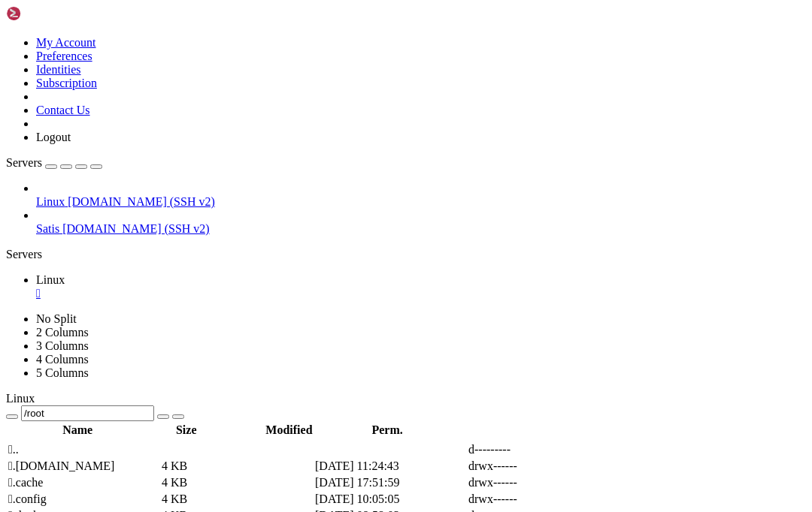 The width and height of the screenshot is (812, 512). I want to click on a: Subscription, so click(66, 82).